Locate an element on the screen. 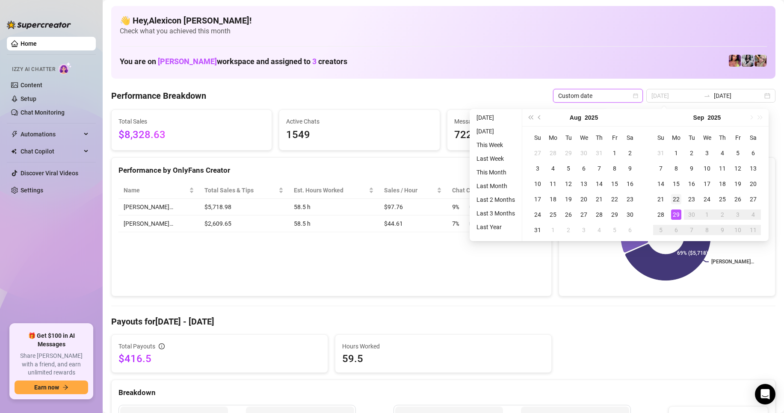  span: swap-right is located at coordinates (707, 96).